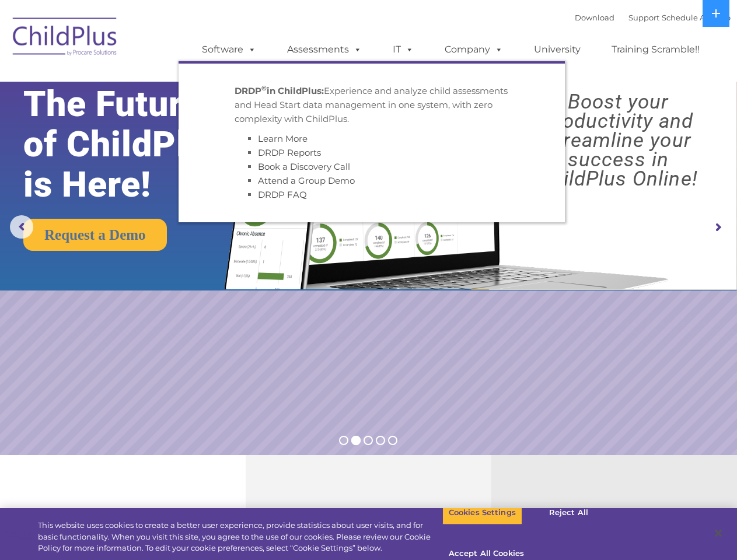 This screenshot has height=560, width=737. I want to click on a: Book a Discovery Call, so click(304, 167).